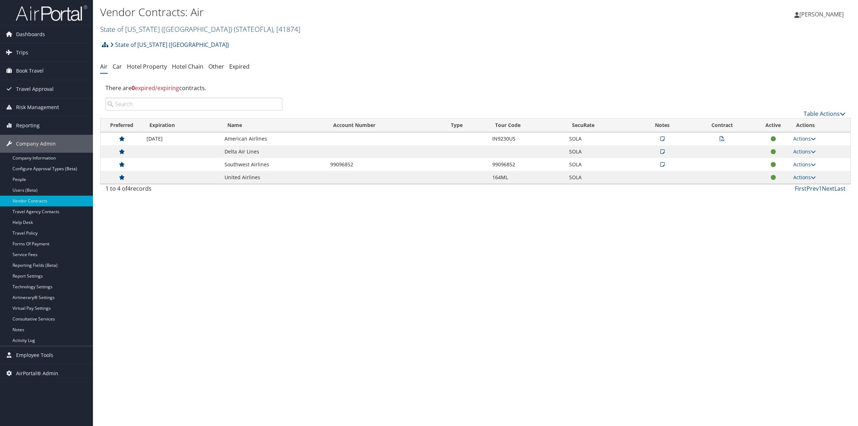  I want to click on span: Company Admin, so click(36, 144).